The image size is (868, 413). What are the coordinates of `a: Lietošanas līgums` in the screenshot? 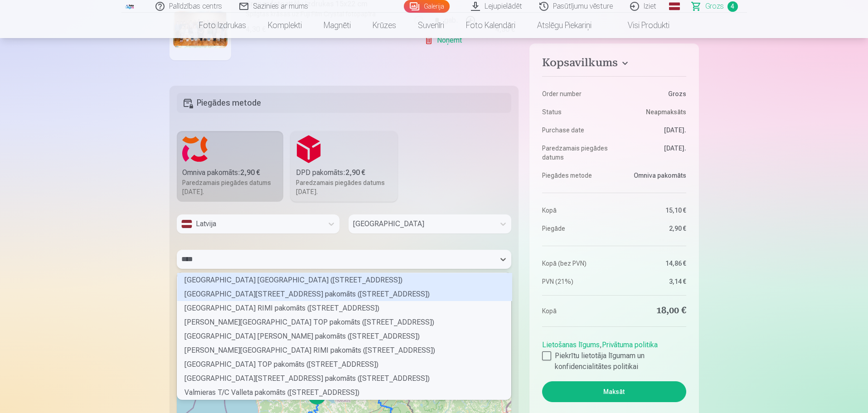 It's located at (571, 344).